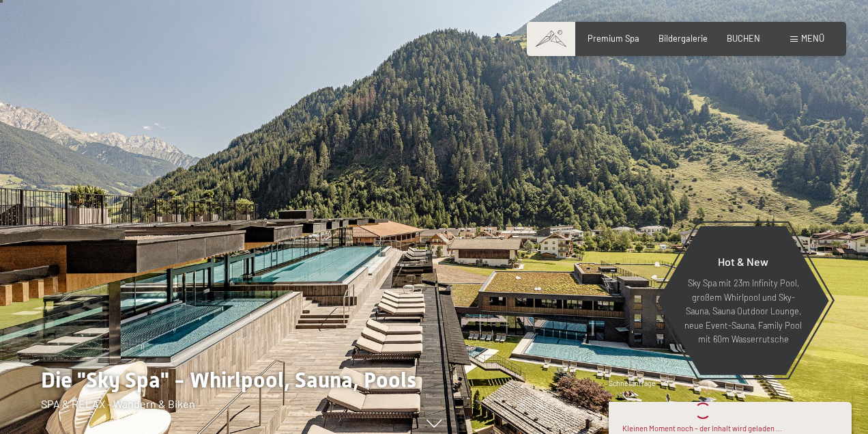 Image resolution: width=868 pixels, height=434 pixels. What do you see at coordinates (744, 39) in the screenshot?
I see `span: BUCHEN` at bounding box center [744, 39].